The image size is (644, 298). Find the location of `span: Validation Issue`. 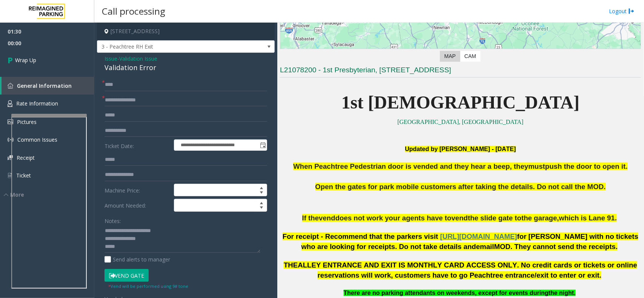

span: Validation Issue is located at coordinates (138, 59).